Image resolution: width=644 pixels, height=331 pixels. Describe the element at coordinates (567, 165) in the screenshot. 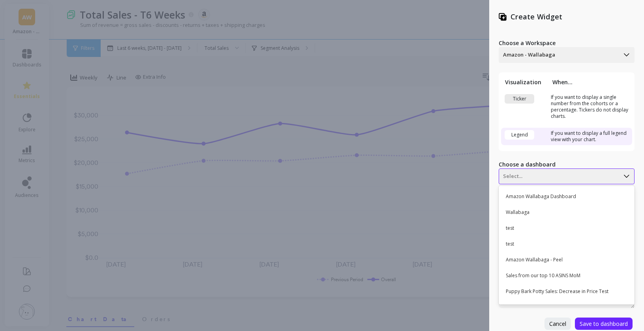

I see `label: Choose a dashboard` at that location.